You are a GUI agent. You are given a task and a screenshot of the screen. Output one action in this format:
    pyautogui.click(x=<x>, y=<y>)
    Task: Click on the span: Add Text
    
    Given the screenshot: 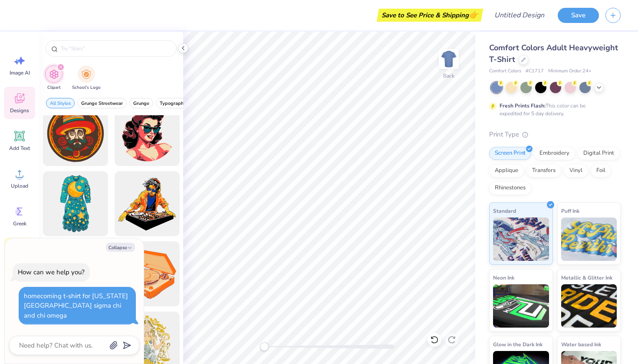 What is the action you would take?
    pyautogui.click(x=20, y=148)
    